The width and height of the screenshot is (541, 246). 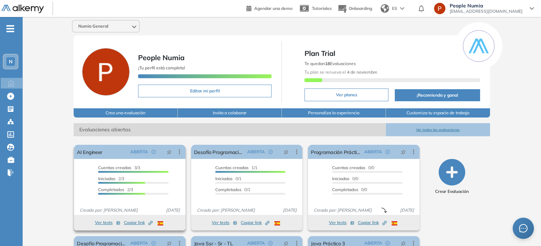 What do you see at coordinates (452, 177) in the screenshot?
I see `button: Crear Evaluación` at bounding box center [452, 177].